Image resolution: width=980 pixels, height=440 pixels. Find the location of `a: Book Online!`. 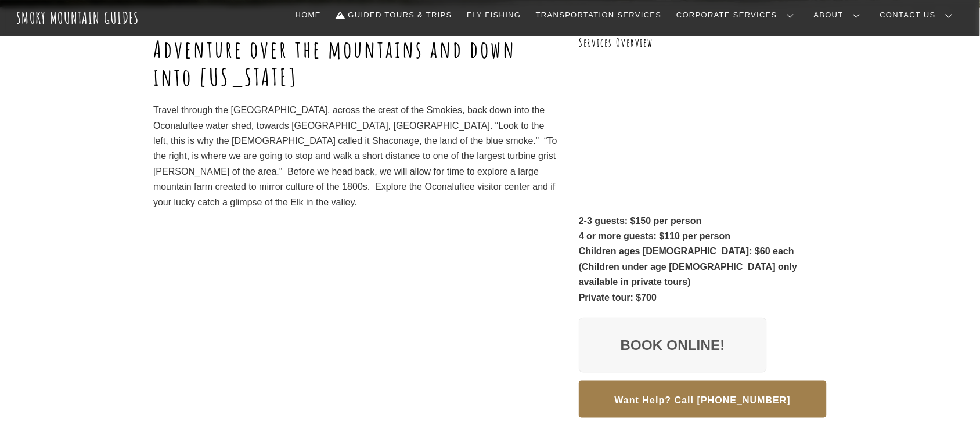

a: Book Online! is located at coordinates (673, 345).